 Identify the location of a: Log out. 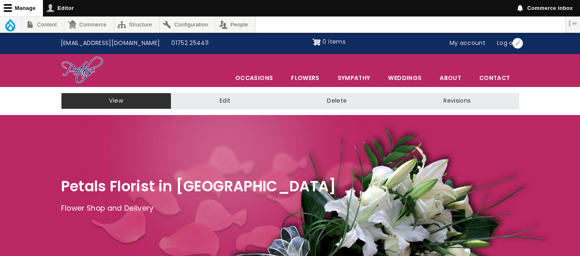
(508, 43).